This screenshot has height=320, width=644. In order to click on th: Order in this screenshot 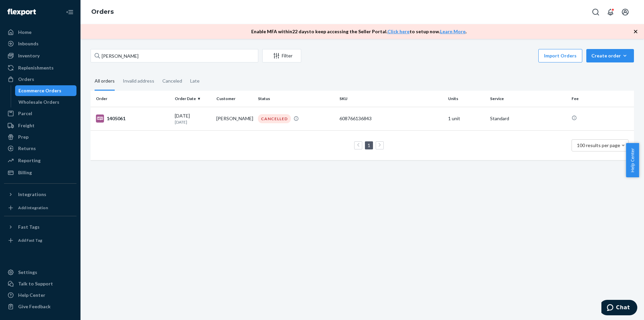, I will do `click(131, 99)`.